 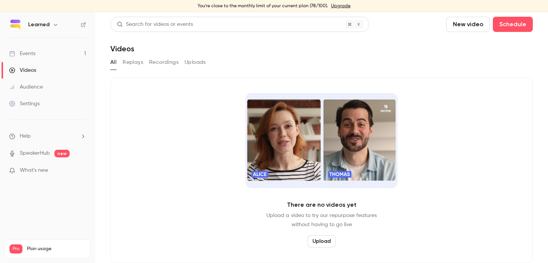 I want to click on section: Videos, so click(x=322, y=138).